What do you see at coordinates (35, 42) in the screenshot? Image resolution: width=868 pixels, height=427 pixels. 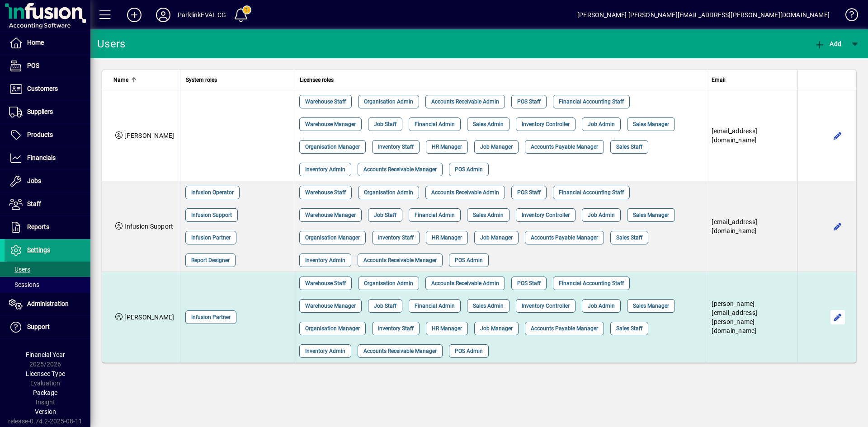 I see `span: Home` at bounding box center [35, 42].